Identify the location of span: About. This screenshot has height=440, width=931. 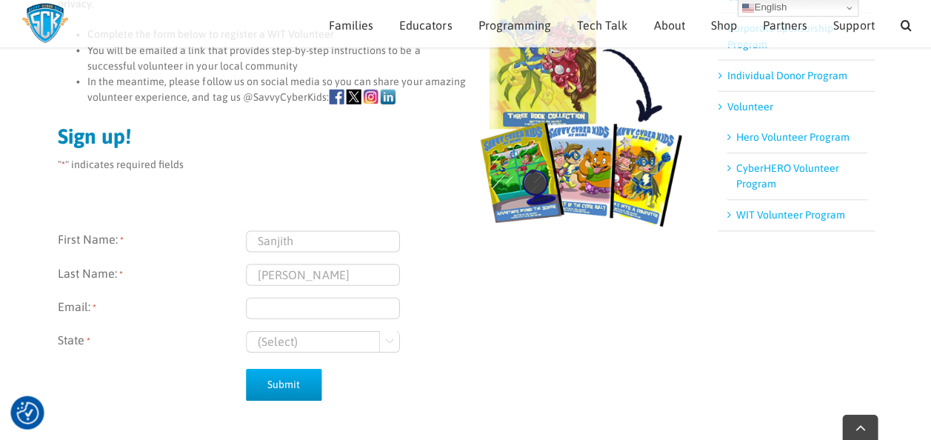
(667, 26).